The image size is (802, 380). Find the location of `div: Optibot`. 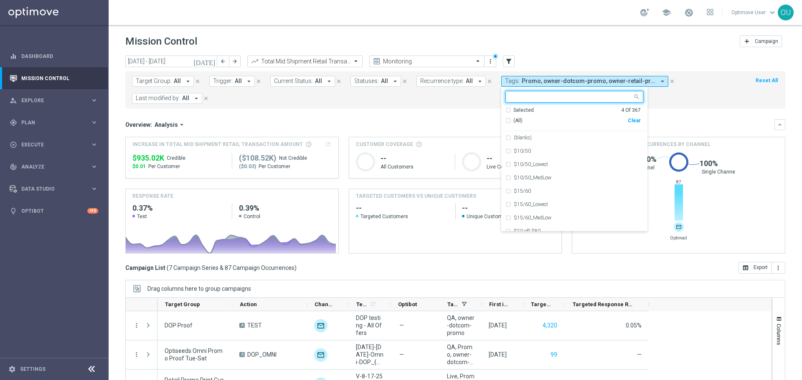

div: Optibot is located at coordinates (54, 211).